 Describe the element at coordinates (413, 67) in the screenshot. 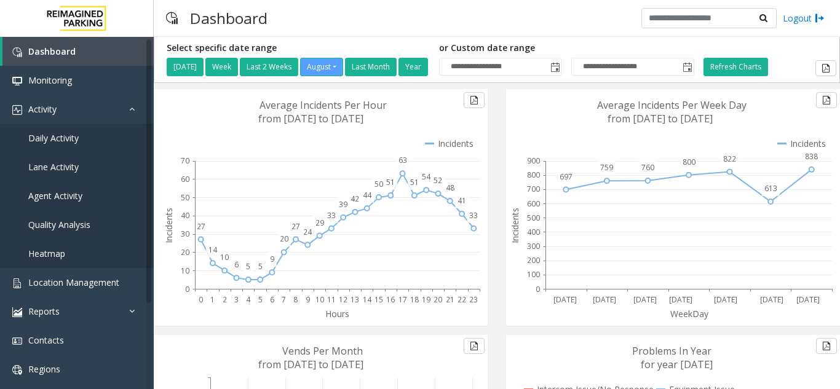

I see `button: Year` at that location.